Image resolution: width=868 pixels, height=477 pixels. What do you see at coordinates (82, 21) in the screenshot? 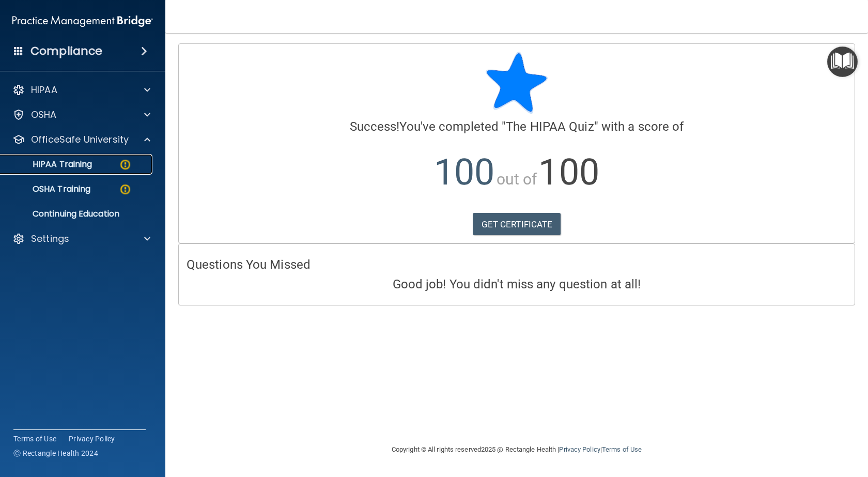
I see `img: PMB logo` at bounding box center [82, 21].